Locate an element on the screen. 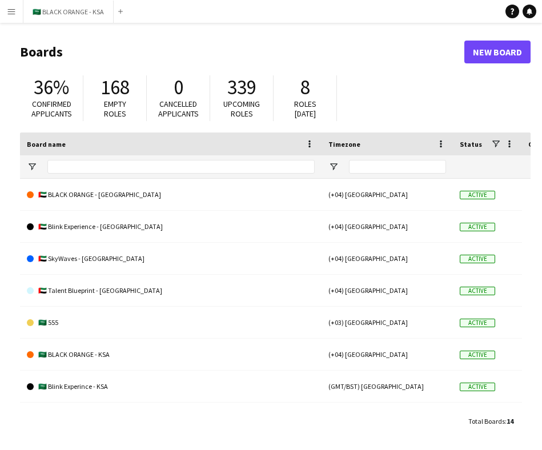  span: 36% is located at coordinates (51, 87).